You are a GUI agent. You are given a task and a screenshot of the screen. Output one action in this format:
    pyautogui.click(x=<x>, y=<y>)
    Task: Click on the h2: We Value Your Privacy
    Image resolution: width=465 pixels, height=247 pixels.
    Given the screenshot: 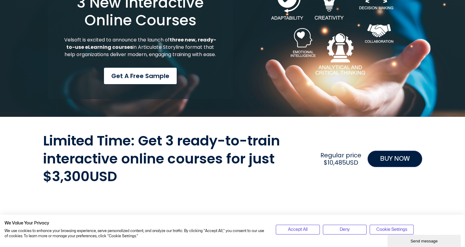 What is the action you would take?
    pyautogui.click(x=135, y=224)
    